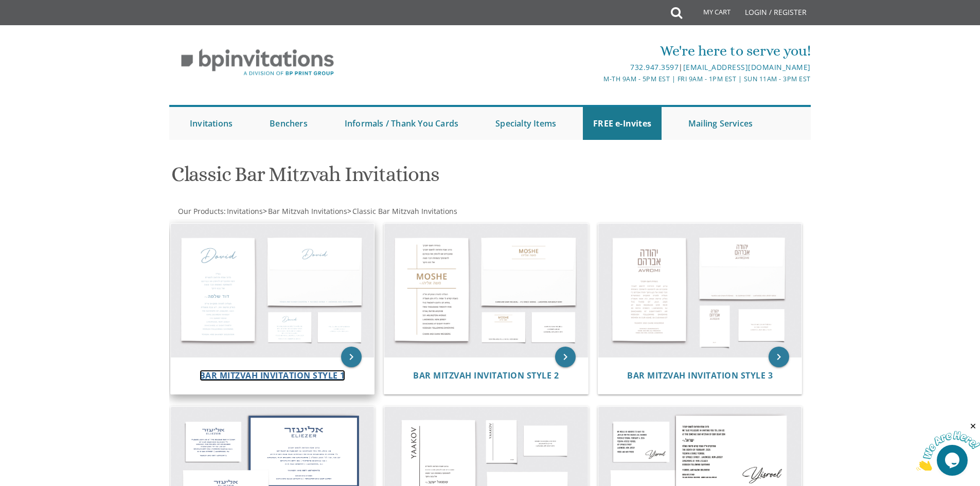 The image size is (980, 486). What do you see at coordinates (720, 123) in the screenshot?
I see `a: Mailing Services` at bounding box center [720, 123].